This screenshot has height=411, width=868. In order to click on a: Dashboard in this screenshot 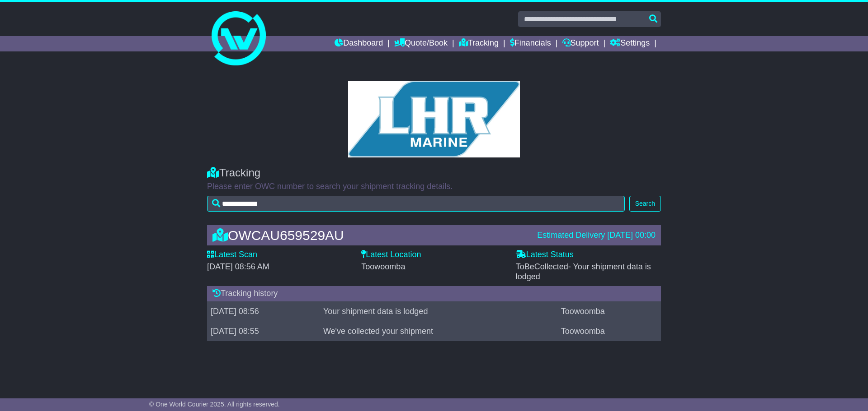, I will do `click(358, 44)`.